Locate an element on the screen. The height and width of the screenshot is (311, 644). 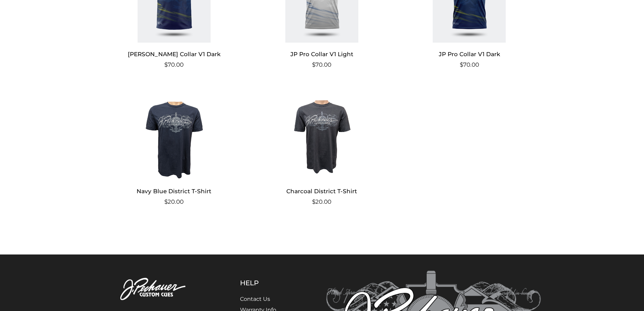
h2: Navy Blue District T-Shirt is located at coordinates (174, 191).